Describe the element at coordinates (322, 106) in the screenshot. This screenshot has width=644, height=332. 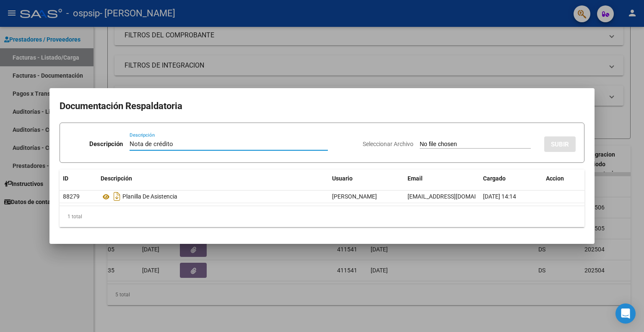
I see `h2: Documentación Respaldatoria` at that location.